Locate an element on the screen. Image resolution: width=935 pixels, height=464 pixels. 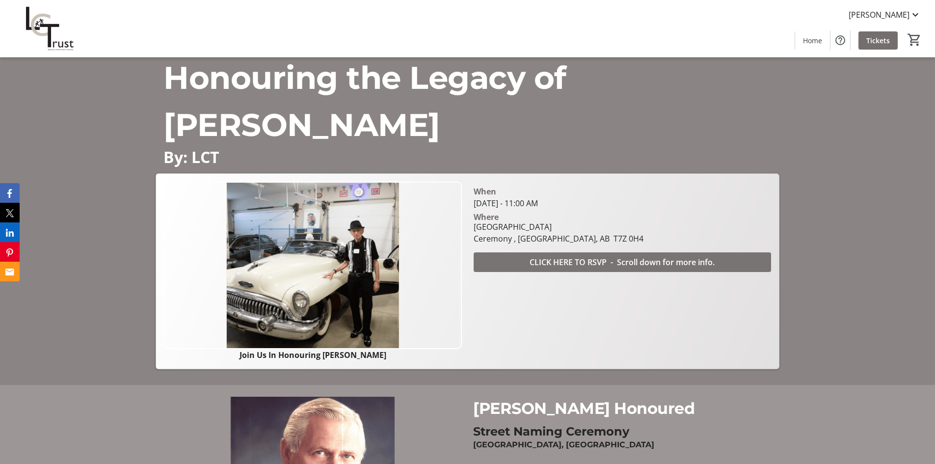
button: Cart is located at coordinates (915, 40).